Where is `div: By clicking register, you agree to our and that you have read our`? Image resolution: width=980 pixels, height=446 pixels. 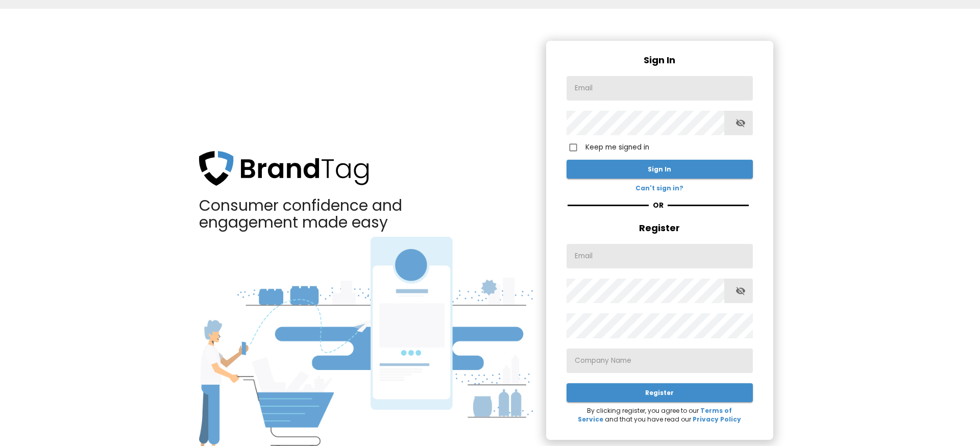 div: By clicking register, you agree to our and that you have read our is located at coordinates (660, 336).